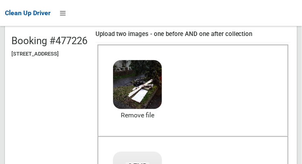 This screenshot has width=302, height=164. I want to click on a: Remove file, so click(138, 115).